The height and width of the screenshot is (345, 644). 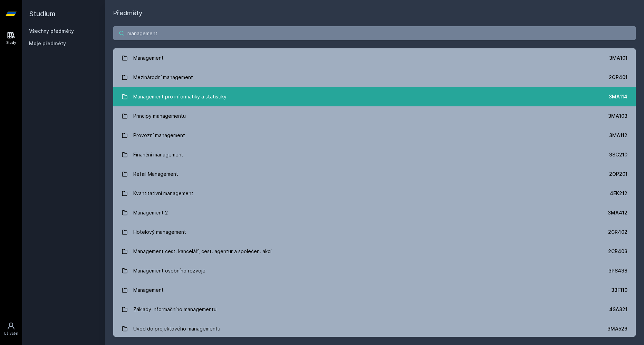 What do you see at coordinates (618, 193) in the screenshot?
I see `div: 4EK212` at bounding box center [618, 193].